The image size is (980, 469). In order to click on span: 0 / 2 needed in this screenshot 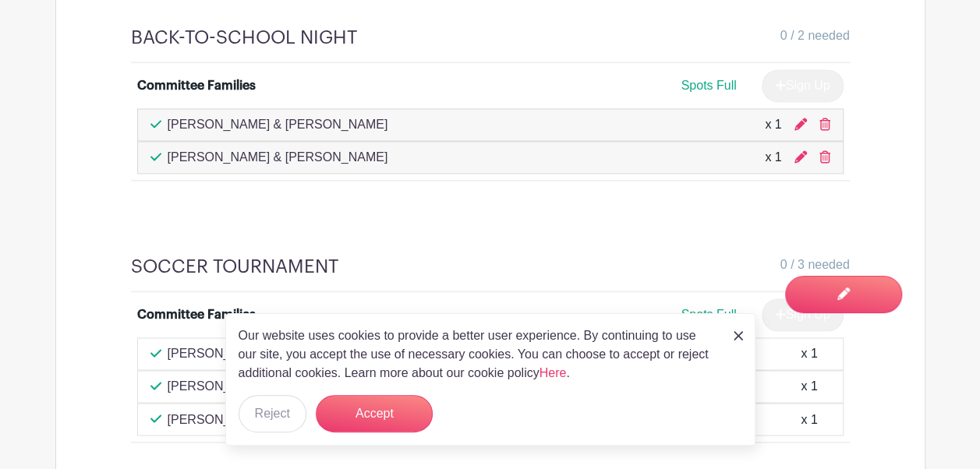, I will do `click(815, 36)`.